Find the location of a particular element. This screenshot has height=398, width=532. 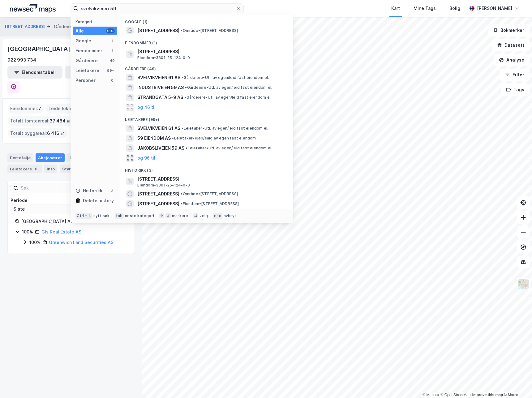

div: Leietakere (99+) is located at coordinates (206, 118).